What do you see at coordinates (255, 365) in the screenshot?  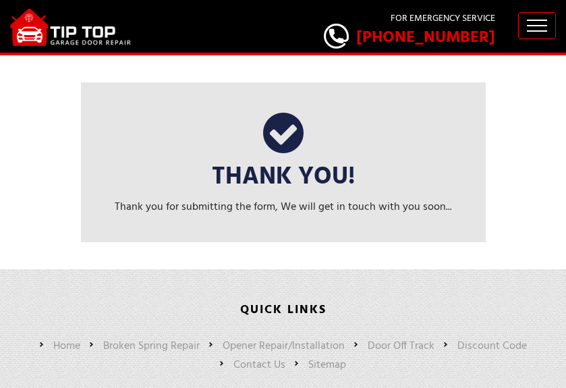 I see `a: Contact Us` at bounding box center [255, 365].